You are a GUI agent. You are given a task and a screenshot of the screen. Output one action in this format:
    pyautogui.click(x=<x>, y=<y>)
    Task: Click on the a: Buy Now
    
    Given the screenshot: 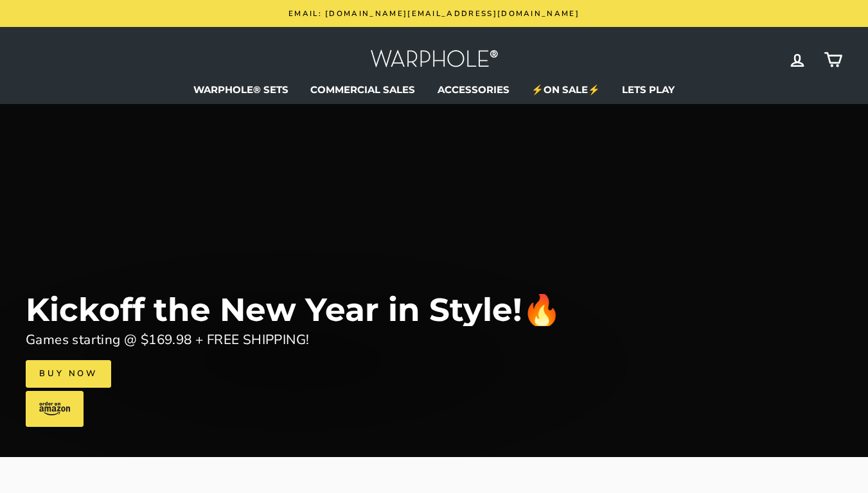 What is the action you would take?
    pyautogui.click(x=68, y=374)
    